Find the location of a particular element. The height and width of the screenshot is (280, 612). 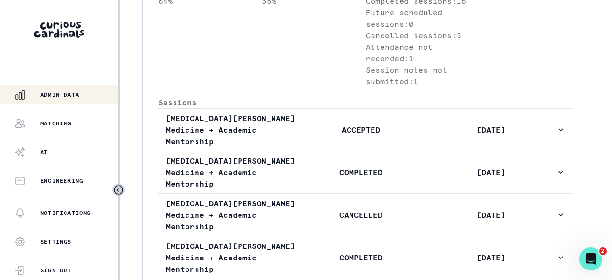

p: Attendance not recorded: 1 is located at coordinates (418, 53).